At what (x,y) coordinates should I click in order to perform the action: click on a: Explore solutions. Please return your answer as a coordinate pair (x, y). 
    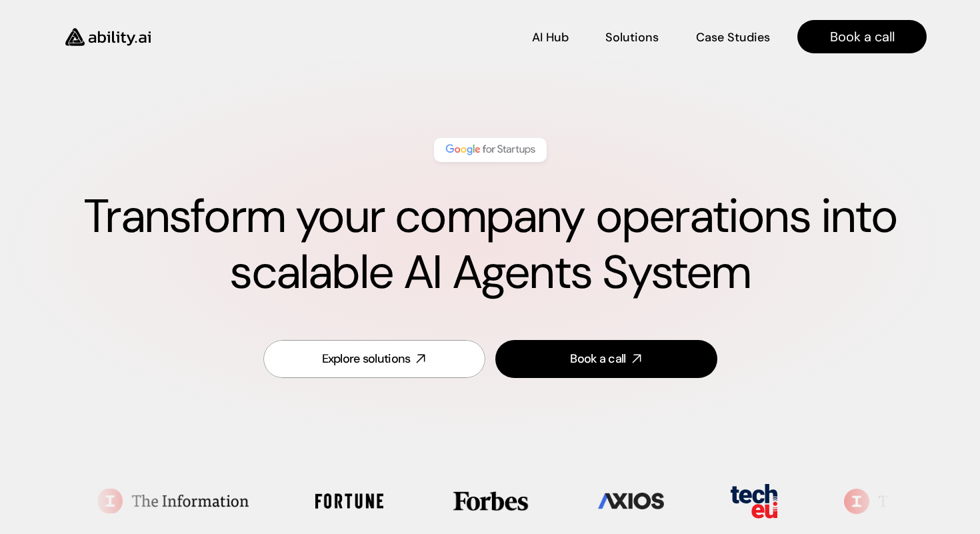
    Looking at the image, I should click on (374, 358).